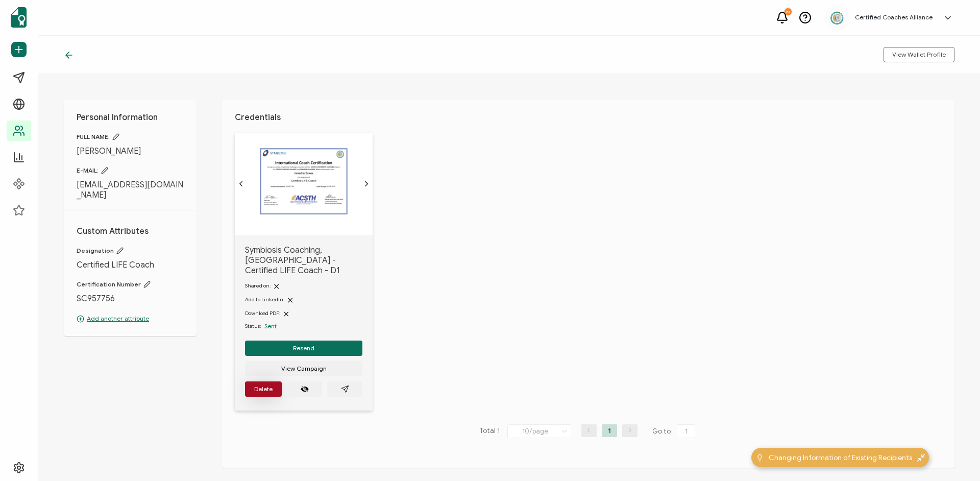 The image size is (980, 481). What do you see at coordinates (954, 456) in the screenshot?
I see `div: Chat Widget` at bounding box center [954, 456].